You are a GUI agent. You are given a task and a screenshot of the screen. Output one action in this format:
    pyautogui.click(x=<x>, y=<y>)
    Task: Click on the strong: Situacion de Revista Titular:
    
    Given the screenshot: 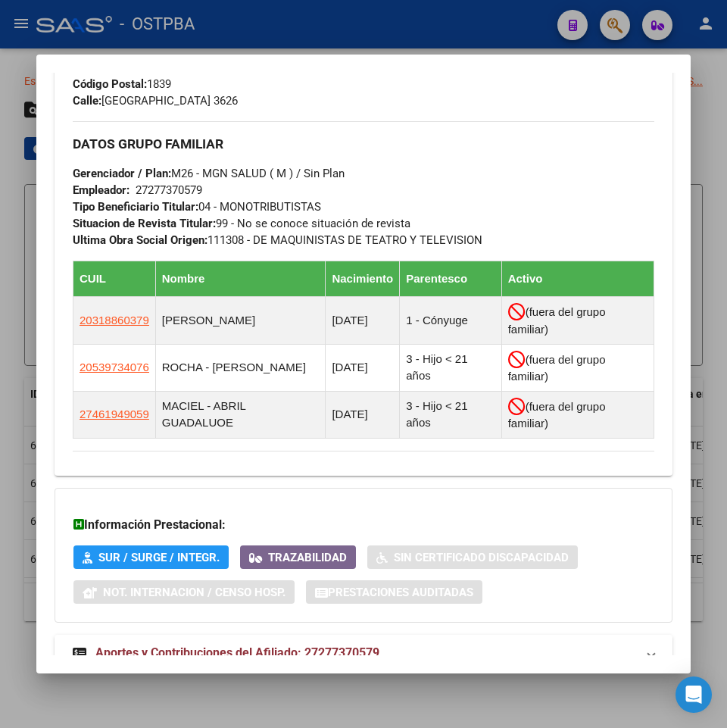 What is the action you would take?
    pyautogui.click(x=144, y=224)
    